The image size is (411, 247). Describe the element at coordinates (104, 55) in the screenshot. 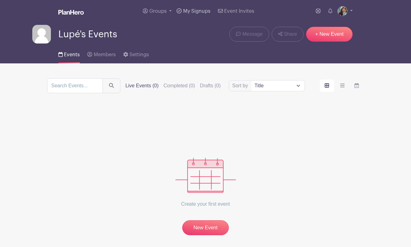

I see `span: Members` at that location.